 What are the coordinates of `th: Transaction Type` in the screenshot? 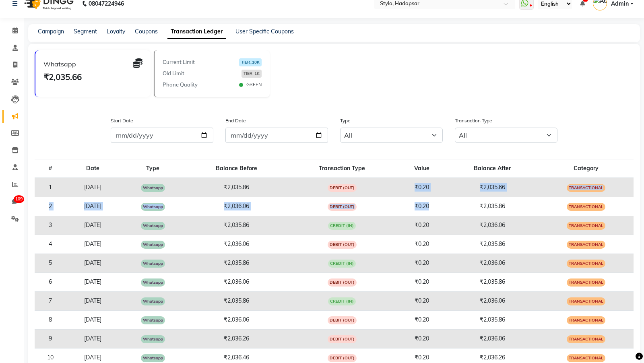 It's located at (342, 168).